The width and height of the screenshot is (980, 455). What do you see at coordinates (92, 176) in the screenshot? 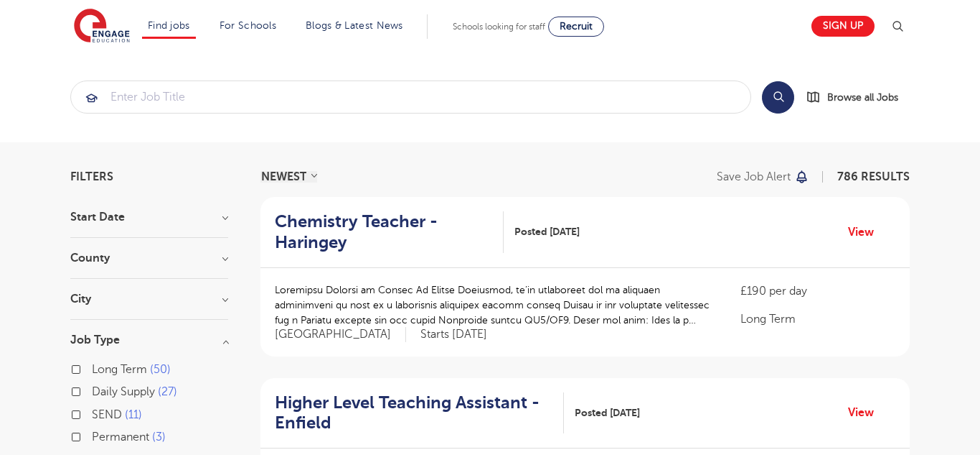
I see `span: Filters` at bounding box center [92, 176].